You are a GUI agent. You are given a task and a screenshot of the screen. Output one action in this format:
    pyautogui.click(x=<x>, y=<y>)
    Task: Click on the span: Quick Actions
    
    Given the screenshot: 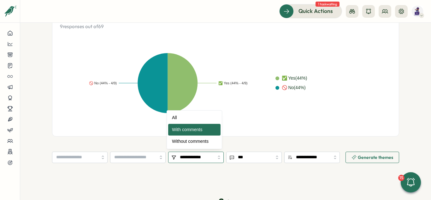 What is the action you would take?
    pyautogui.click(x=316, y=11)
    